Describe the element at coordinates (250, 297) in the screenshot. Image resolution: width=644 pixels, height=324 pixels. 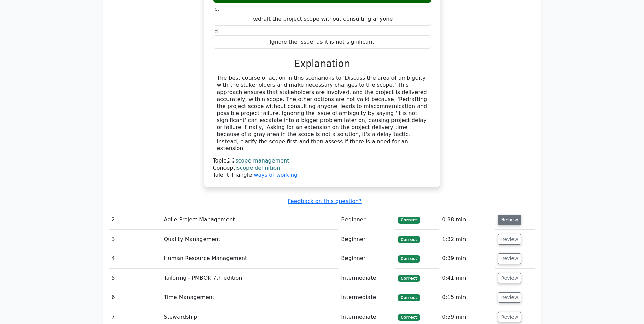
I see `td: Time Management` at that location.